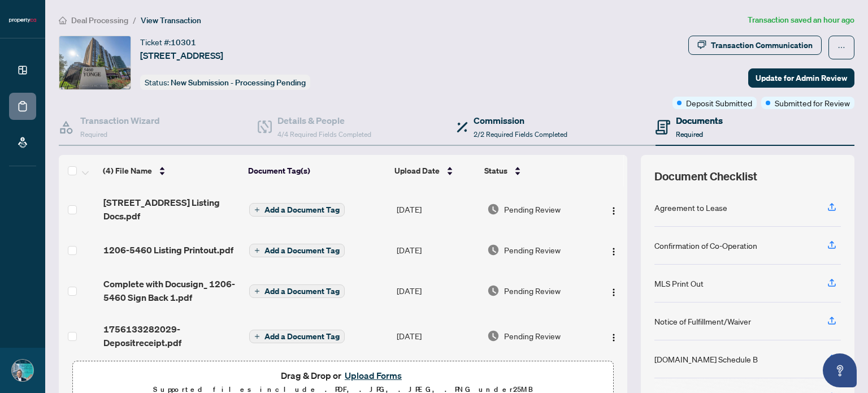  I want to click on div: Status:, so click(225, 82).